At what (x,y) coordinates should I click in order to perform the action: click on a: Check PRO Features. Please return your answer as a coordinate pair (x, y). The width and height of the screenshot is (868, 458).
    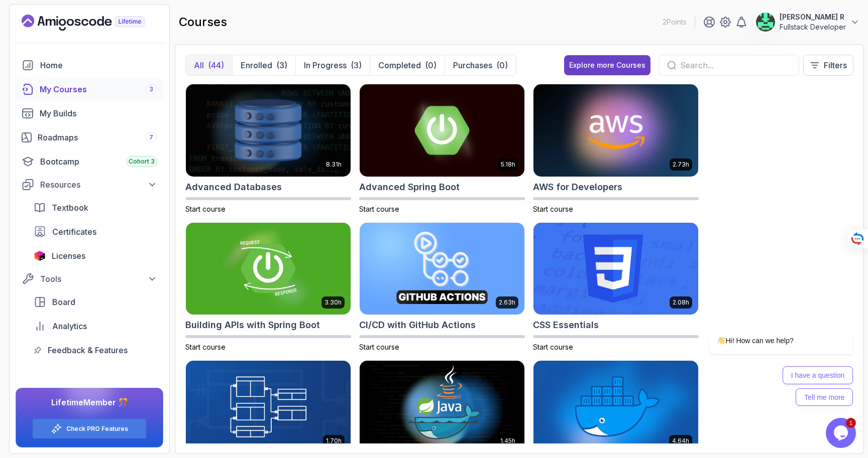
    Looking at the image, I should click on (97, 429).